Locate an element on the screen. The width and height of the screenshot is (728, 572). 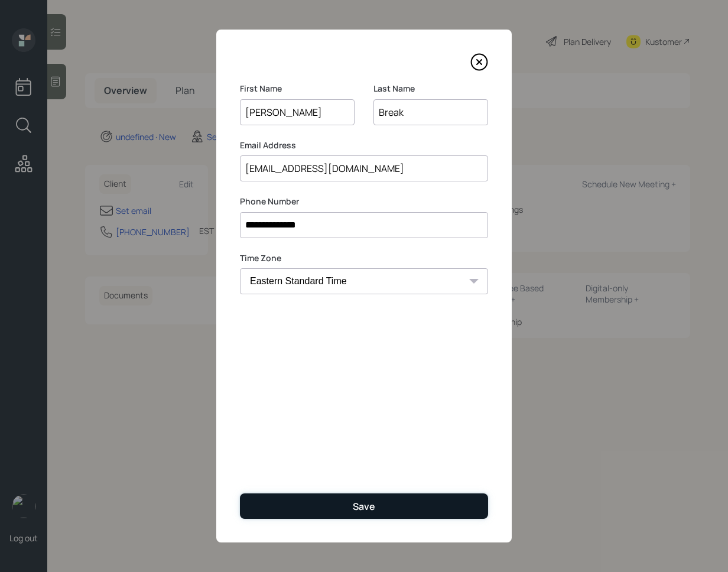
label: Time Zone is located at coordinates (364, 259).